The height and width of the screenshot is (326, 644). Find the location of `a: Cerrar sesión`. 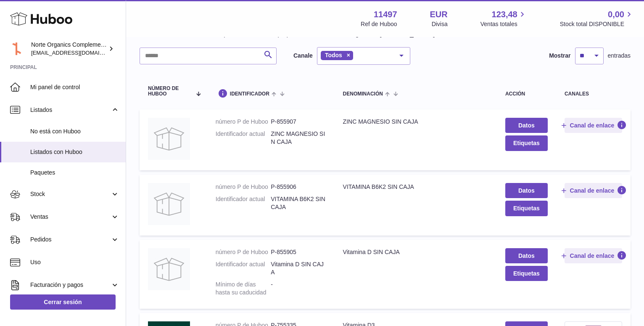

a: Cerrar sesión is located at coordinates (62, 302).